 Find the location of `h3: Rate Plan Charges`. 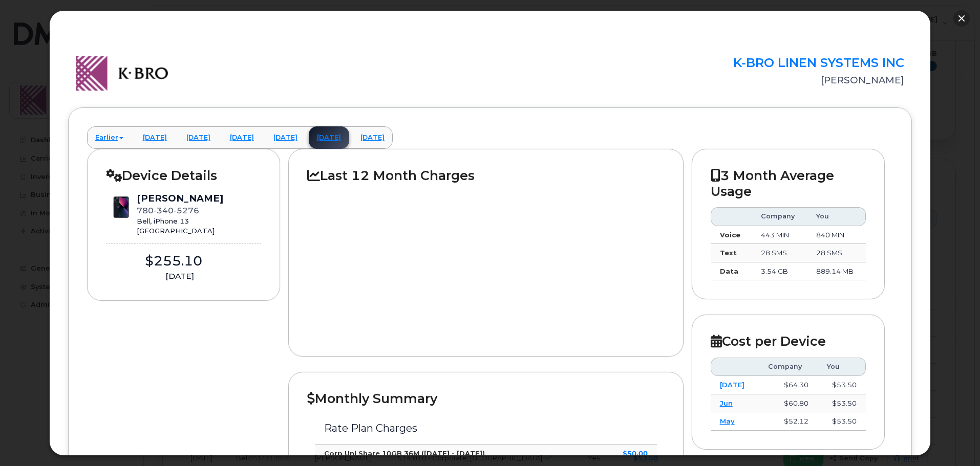

h3: Rate Plan Charges is located at coordinates (486, 428).